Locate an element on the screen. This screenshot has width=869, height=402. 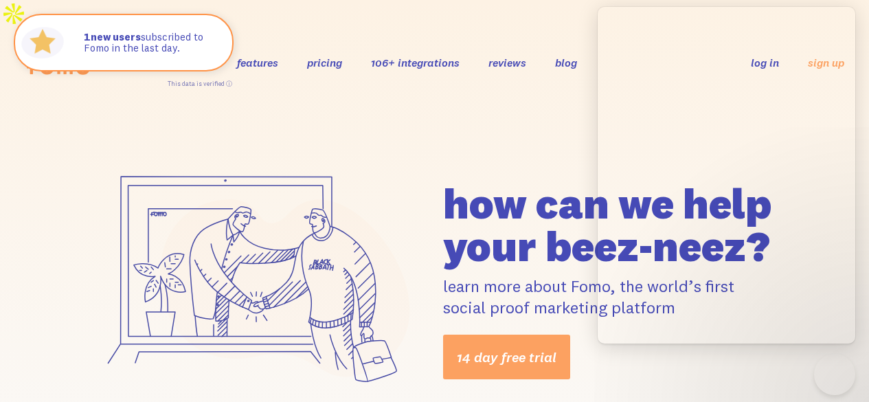
a: blog is located at coordinates (566, 63).